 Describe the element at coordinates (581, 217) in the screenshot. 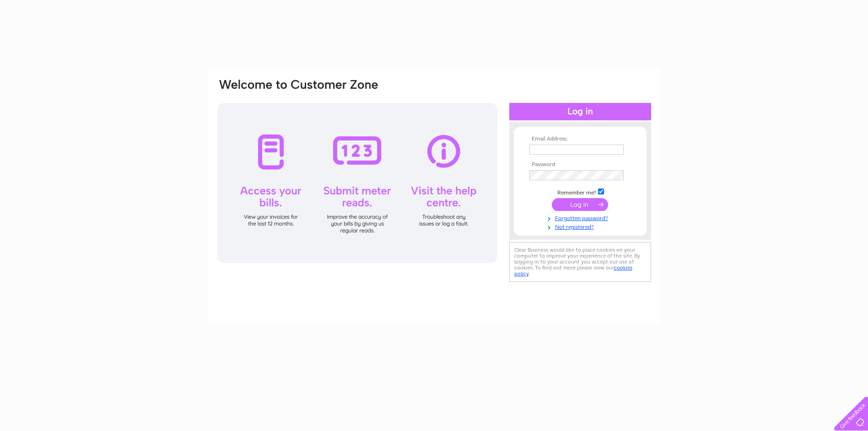

I see `a: Forgotten password?` at that location.